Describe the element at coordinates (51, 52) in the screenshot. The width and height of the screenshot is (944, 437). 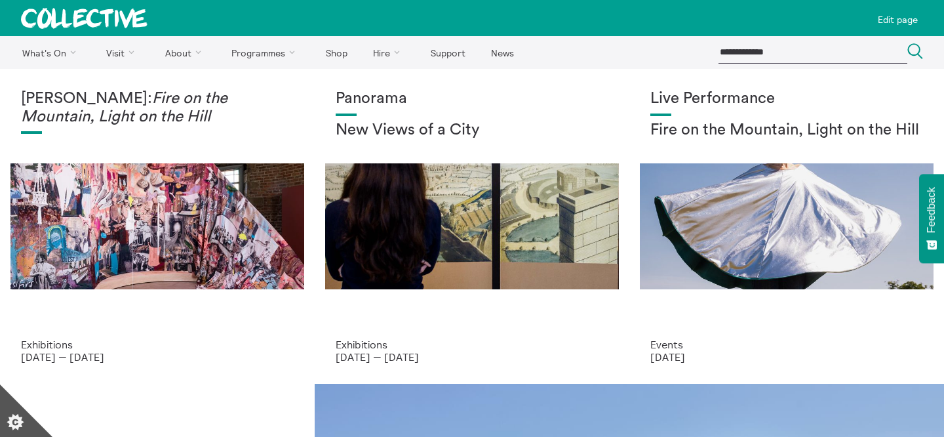
I see `a: What's On` at that location.